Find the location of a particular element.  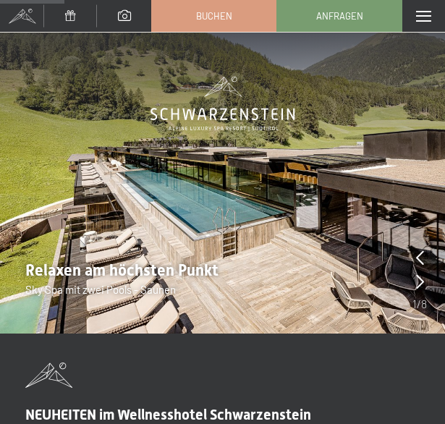

span: Relaxen am höchsten Punkt is located at coordinates (122, 270).